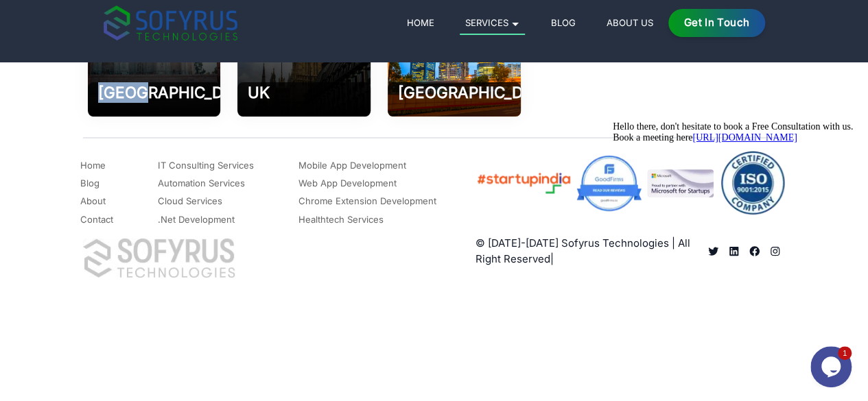 This screenshot has width=868, height=401. Describe the element at coordinates (367, 201) in the screenshot. I see `a: Chrome Extension Development` at that location.